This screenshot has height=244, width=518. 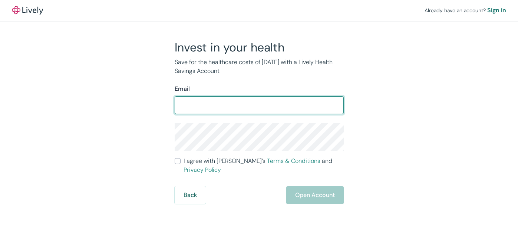 I want to click on button: Back, so click(x=190, y=195).